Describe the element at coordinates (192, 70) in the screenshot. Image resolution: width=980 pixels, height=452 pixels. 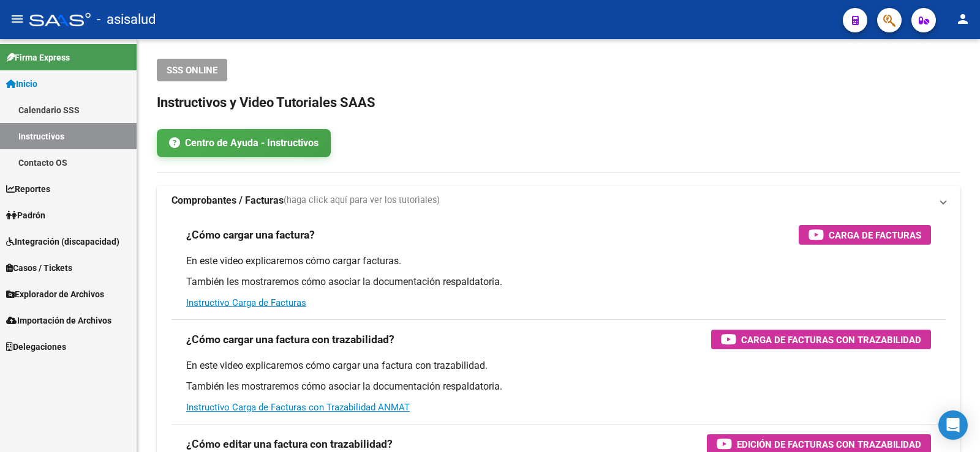
I see `span: SSS ONLINE` at that location.